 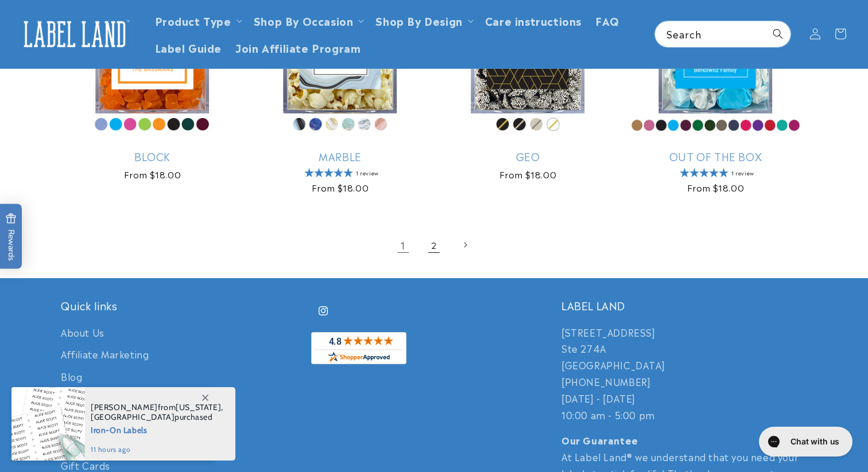 I want to click on a: Shop By Design, so click(x=418, y=20).